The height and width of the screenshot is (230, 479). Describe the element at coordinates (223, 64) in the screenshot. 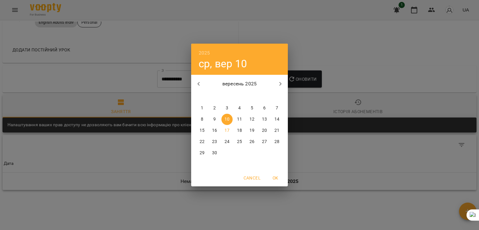

I see `h4: ср, вер 10` at that location.